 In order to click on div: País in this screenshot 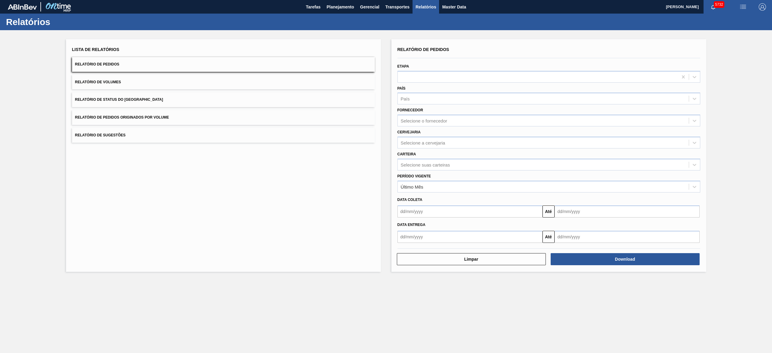, I will do `click(405, 99)`.